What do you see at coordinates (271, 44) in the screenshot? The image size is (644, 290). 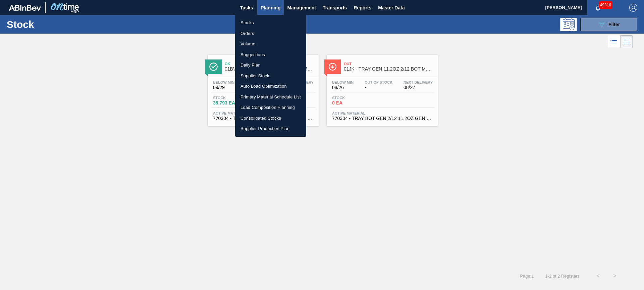 I see `li: Volume` at bounding box center [271, 44].